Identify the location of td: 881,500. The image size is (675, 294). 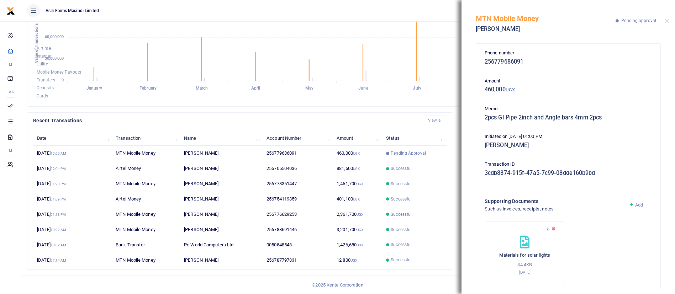
(357, 169).